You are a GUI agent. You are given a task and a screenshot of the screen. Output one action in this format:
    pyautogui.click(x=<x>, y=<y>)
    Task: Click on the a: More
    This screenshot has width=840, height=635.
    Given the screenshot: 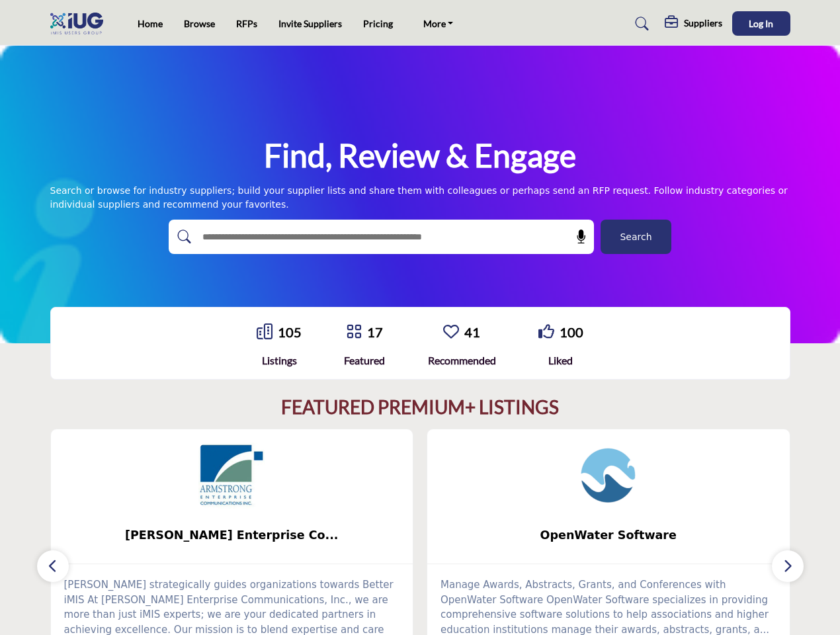 What is the action you would take?
    pyautogui.click(x=438, y=24)
    